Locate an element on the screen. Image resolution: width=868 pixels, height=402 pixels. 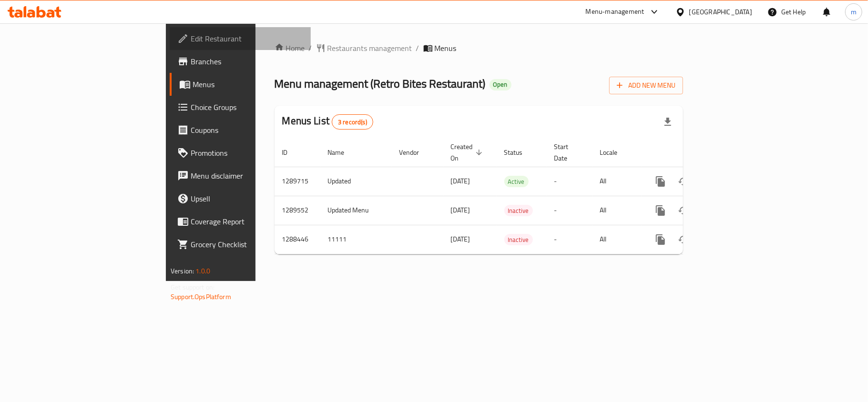
span: Vendor is located at coordinates (416, 152).